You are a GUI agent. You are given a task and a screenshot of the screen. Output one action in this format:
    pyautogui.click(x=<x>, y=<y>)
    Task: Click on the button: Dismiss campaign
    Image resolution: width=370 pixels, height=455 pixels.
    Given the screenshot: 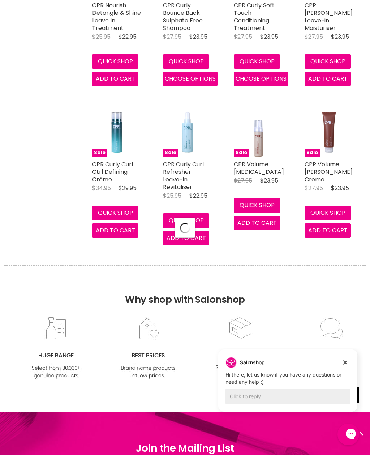 What is the action you would take?
    pyautogui.click(x=132, y=14)
    